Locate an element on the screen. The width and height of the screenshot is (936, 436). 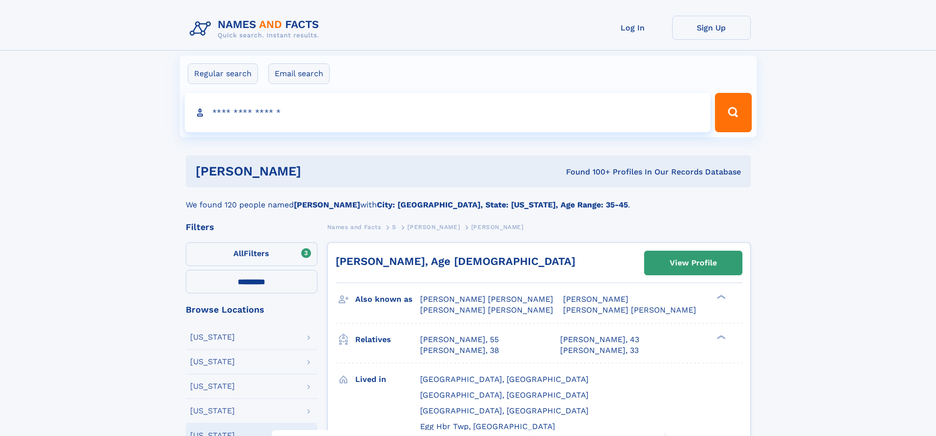
label: Filters is located at coordinates (252, 254).